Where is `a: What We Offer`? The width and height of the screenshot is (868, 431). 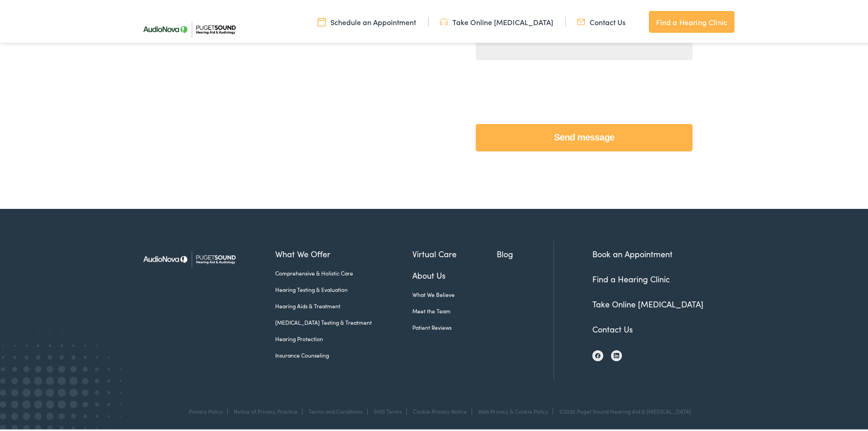
a: What We Offer is located at coordinates (343, 252).